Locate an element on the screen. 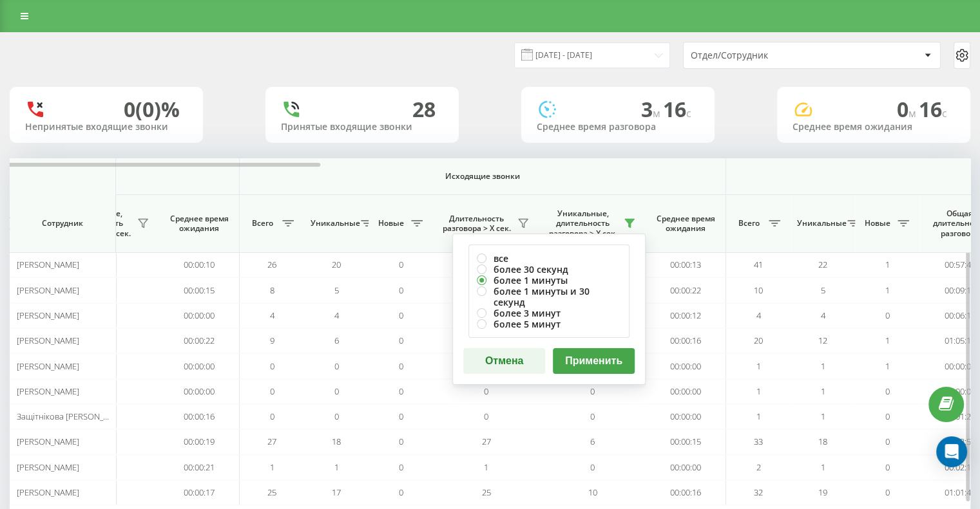 This screenshot has width=980, height=509. div: Принятые входящие звонки is located at coordinates (362, 127).